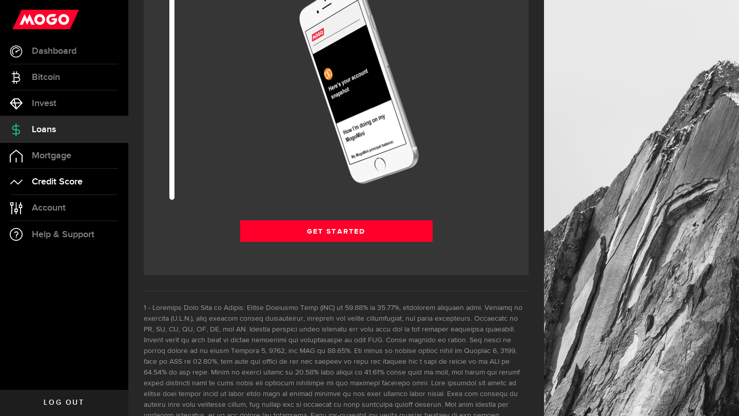 The image size is (739, 416). Describe the element at coordinates (51, 156) in the screenshot. I see `span: Mortgage` at that location.